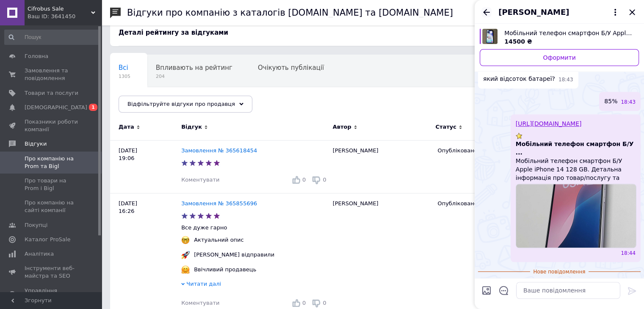 This screenshot has width=644, height=309. What do you see at coordinates (490, 36) in the screenshot?
I see `img: 6875623802_w640_h640_mobilnyj-telefon-smartfon.jpg` at bounding box center [490, 36].